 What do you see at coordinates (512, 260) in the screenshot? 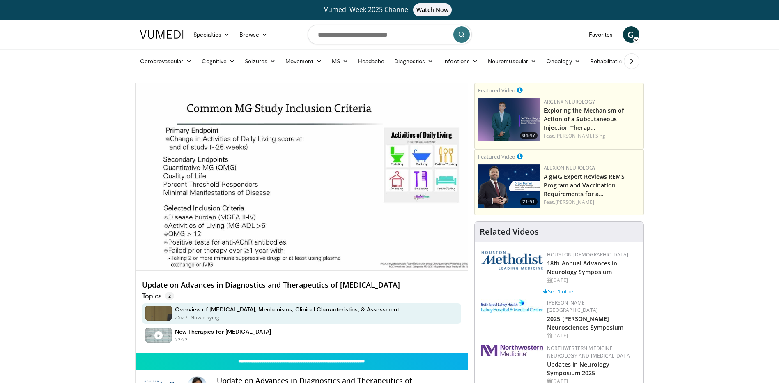
I see `img: 5e4488cc-e109-4a4e-9fd9-73bb9237ee91.png.150x105_q85_autocrop_double_scale_upscale_version-0.2.png` at bounding box center [512, 260].